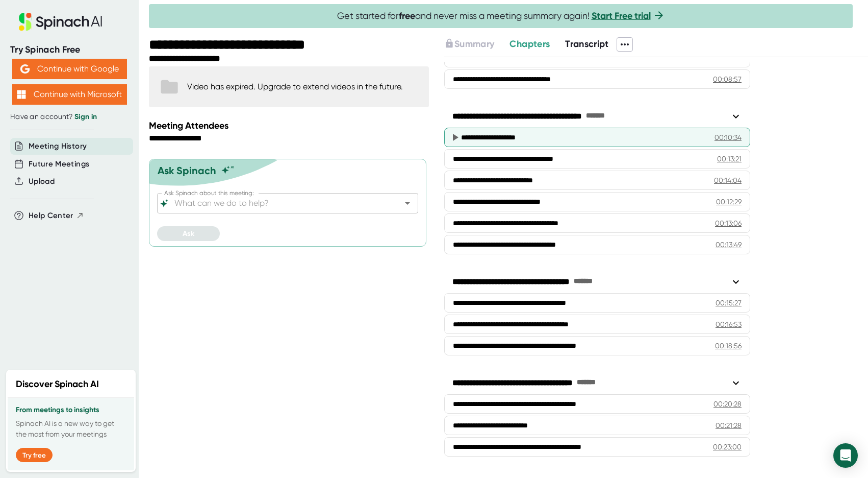 The width and height of the screenshot is (868, 478). I want to click on div: Try Spinach Free, so click(69, 49).